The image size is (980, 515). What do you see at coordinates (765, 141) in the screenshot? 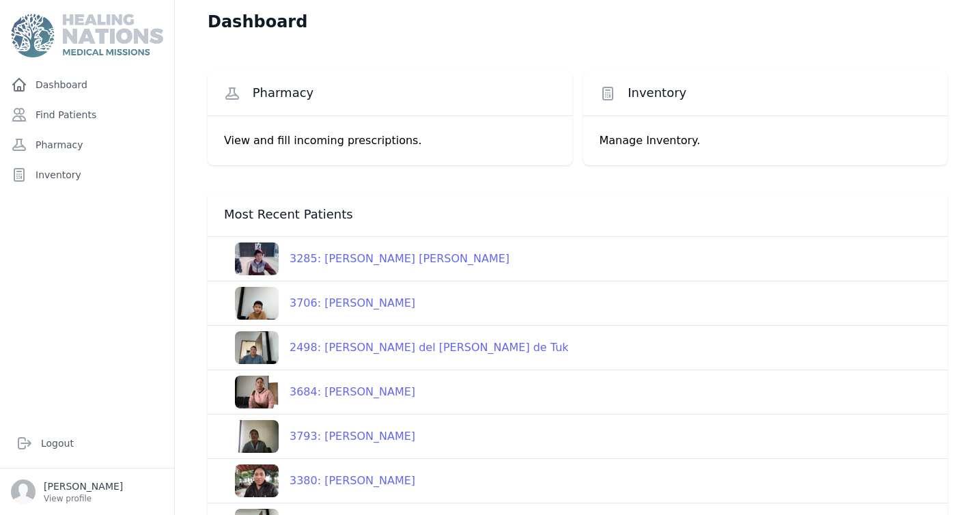
I see `p: Manage Inventory.` at bounding box center [765, 141].